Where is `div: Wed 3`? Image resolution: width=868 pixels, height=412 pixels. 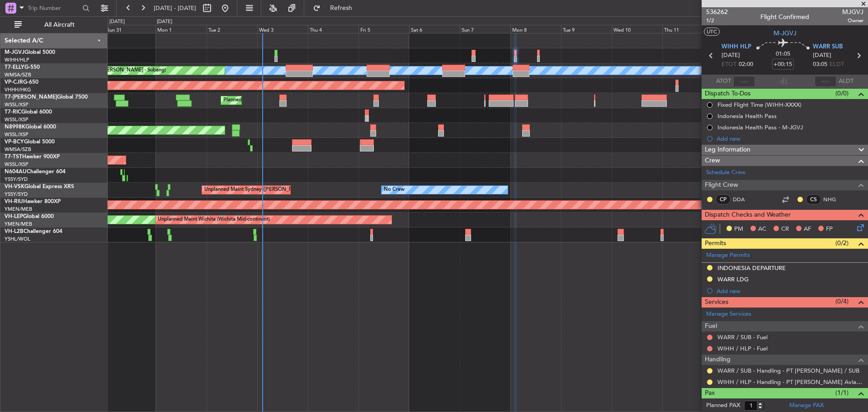
div: Wed 3 is located at coordinates (283, 29).